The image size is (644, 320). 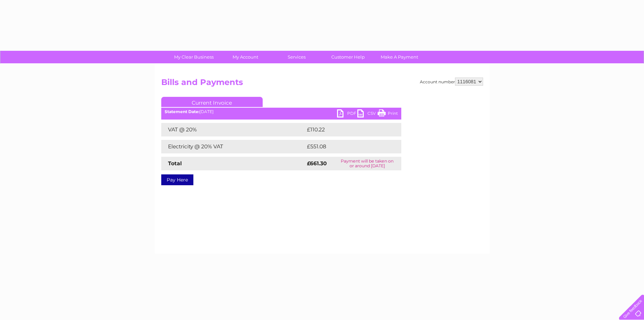 I want to click on td: VAT @ 20%, so click(x=234, y=129).